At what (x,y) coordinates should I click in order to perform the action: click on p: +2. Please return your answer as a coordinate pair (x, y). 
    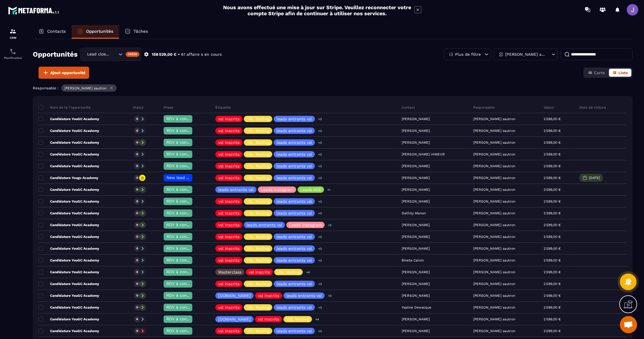
    Looking at the image, I should click on (330, 225).